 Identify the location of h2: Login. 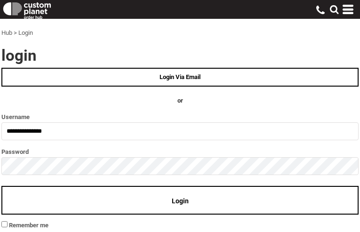
(180, 55).